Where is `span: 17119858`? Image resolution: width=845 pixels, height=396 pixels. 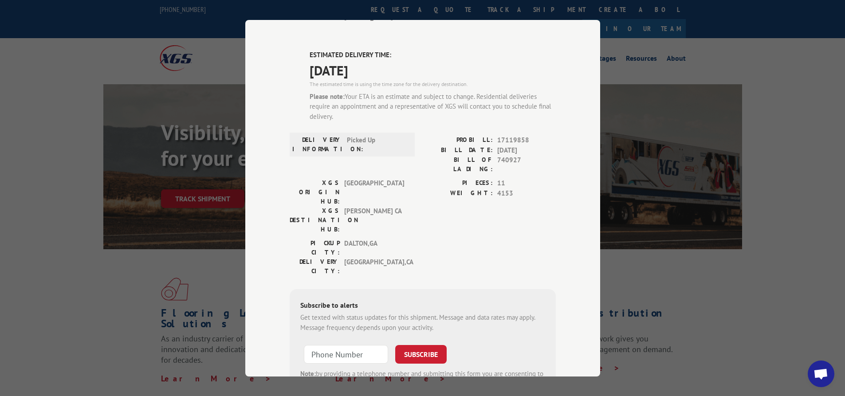
span: 17119858 is located at coordinates (527, 140).